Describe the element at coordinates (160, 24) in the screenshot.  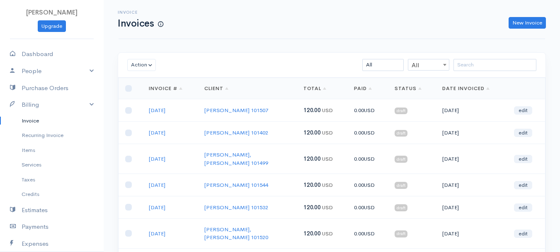
I see `span: How to create your first Invoice?` at that location.